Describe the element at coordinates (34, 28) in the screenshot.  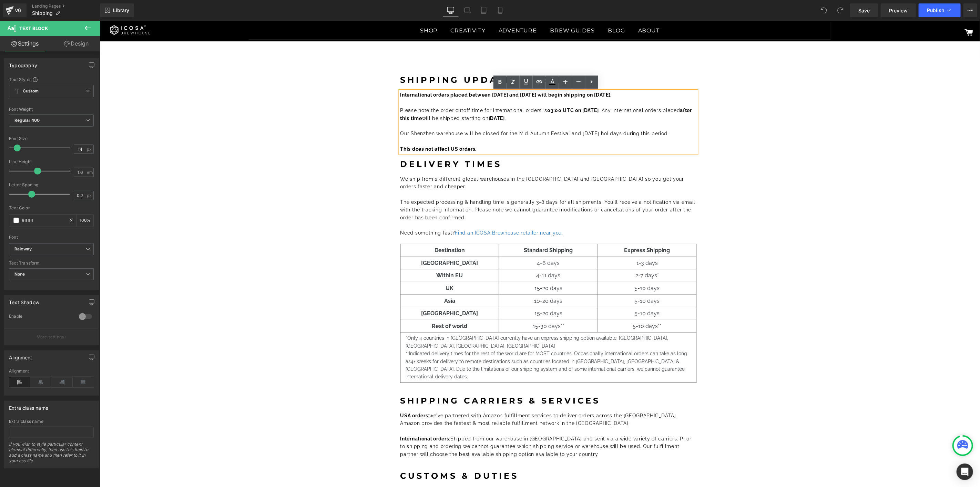
I see `span: Text Block` at that location.